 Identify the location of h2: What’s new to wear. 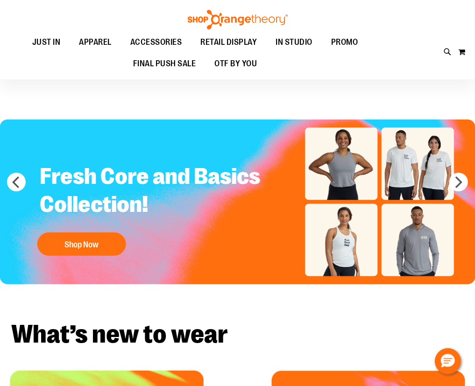
(237, 334).